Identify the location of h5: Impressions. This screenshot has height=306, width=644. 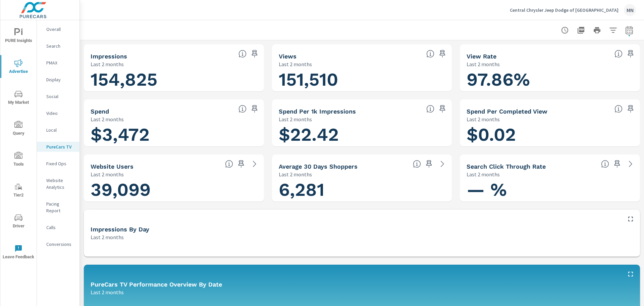
(108, 56).